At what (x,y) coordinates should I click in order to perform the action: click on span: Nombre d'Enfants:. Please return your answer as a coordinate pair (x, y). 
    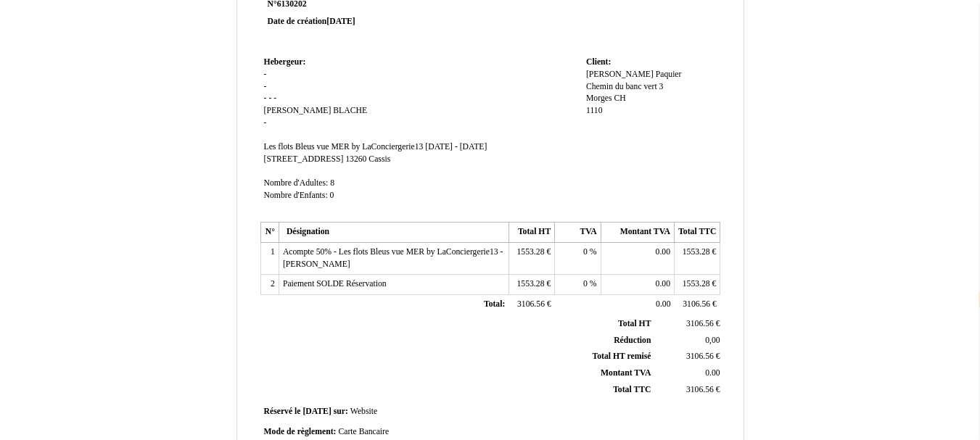
    Looking at the image, I should click on (296, 195).